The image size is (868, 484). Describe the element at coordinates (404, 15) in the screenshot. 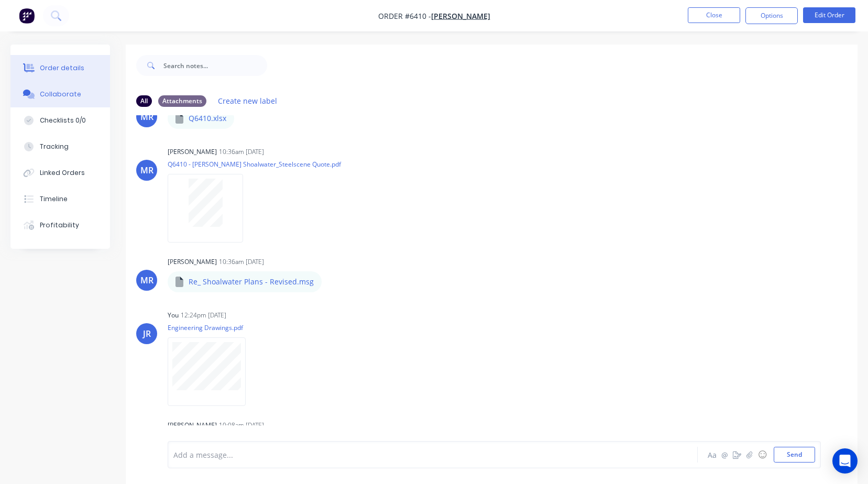

I see `span: Order #6410 -` at that location.